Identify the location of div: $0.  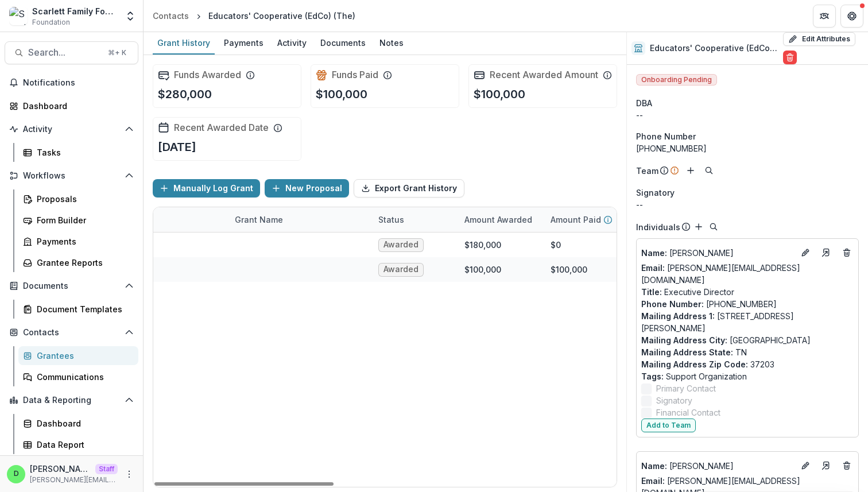
(555, 245).